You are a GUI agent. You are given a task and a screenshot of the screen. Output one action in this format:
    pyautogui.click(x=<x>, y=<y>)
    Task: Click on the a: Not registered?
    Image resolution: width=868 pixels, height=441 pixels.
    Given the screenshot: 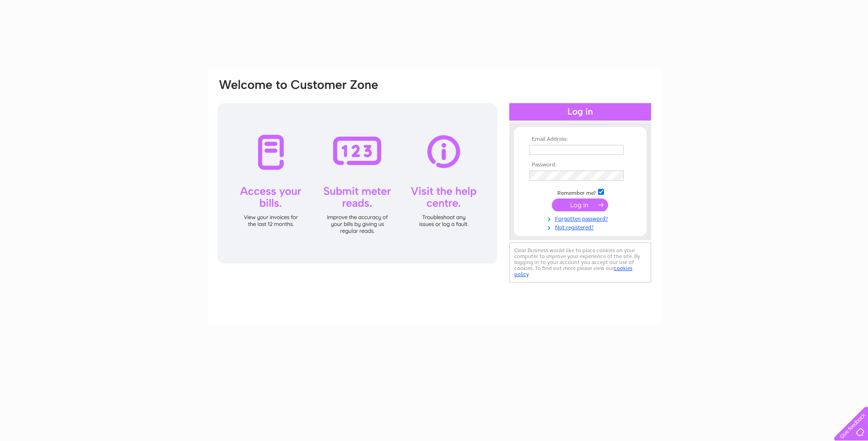 What is the action you would take?
    pyautogui.click(x=581, y=226)
    